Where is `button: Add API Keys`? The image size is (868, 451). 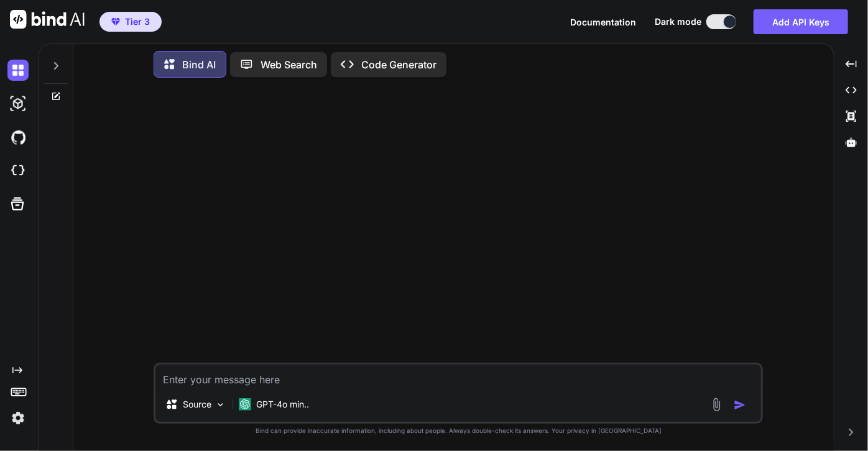 button: Add API Keys is located at coordinates (801, 22).